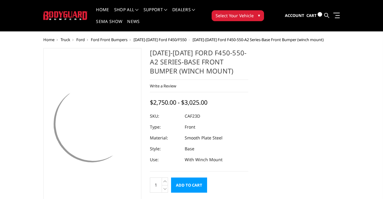 The width and height of the screenshot is (383, 199). Describe the element at coordinates (203, 138) in the screenshot. I see `dd: Smooth Plate Steel` at that location.